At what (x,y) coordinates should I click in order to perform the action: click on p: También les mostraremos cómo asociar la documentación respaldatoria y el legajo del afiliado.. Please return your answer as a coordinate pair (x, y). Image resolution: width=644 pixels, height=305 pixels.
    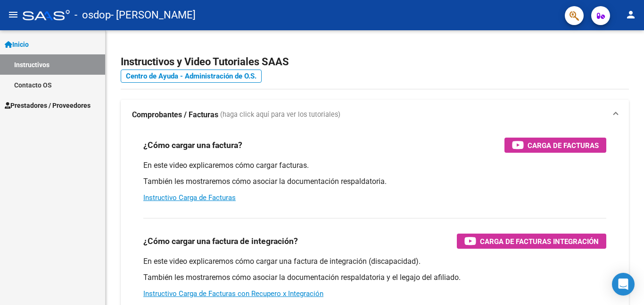
    Looking at the image, I should click on (375, 277).